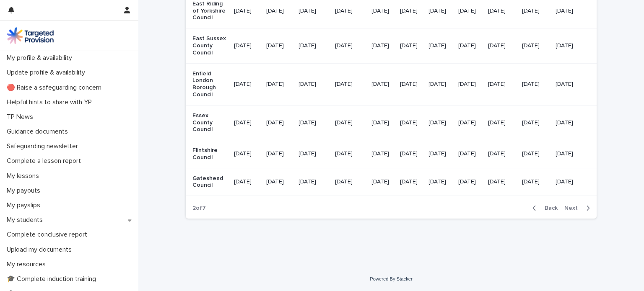 The image size is (644, 291). What do you see at coordinates (45, 161) in the screenshot?
I see `p: Complete a lesson report` at bounding box center [45, 161].